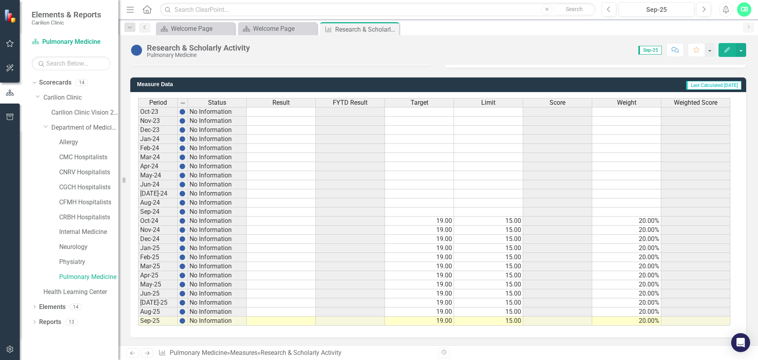  Describe the element at coordinates (489, 103) in the screenshot. I see `span: Limit` at that location.